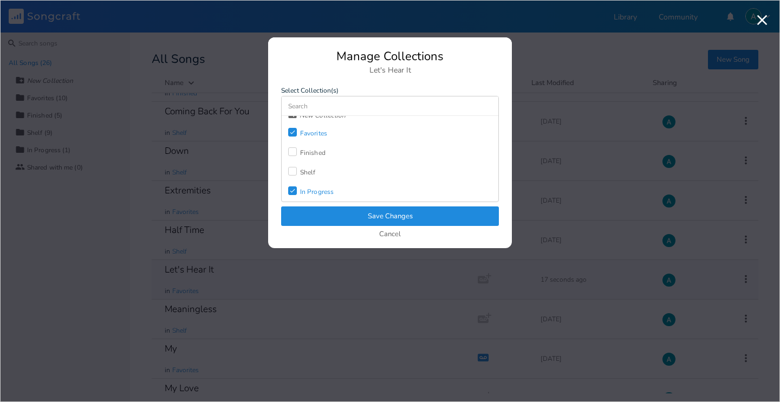 The width and height of the screenshot is (780, 402). I want to click on div: Shelf, so click(307, 172).